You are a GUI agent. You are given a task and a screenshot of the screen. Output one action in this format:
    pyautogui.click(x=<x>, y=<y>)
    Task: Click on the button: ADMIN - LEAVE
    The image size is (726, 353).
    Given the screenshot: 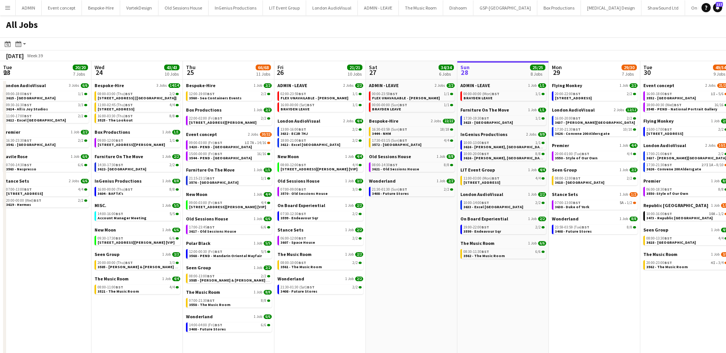 What is the action you would take?
    pyautogui.click(x=378, y=8)
    